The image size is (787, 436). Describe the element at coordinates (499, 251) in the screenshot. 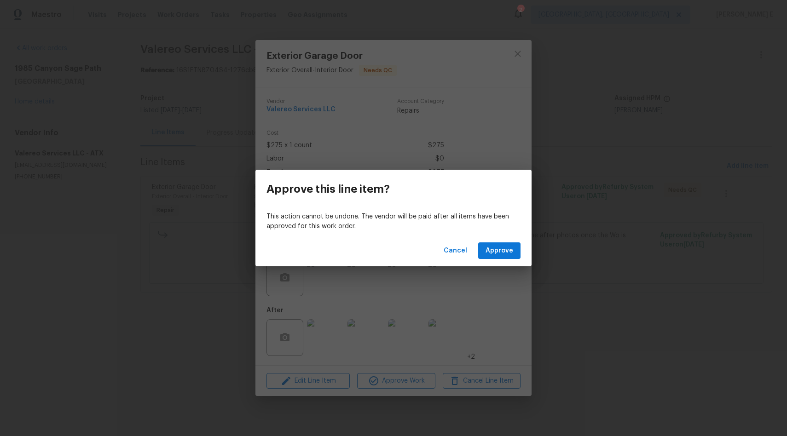

I see `button: Approve` at that location.